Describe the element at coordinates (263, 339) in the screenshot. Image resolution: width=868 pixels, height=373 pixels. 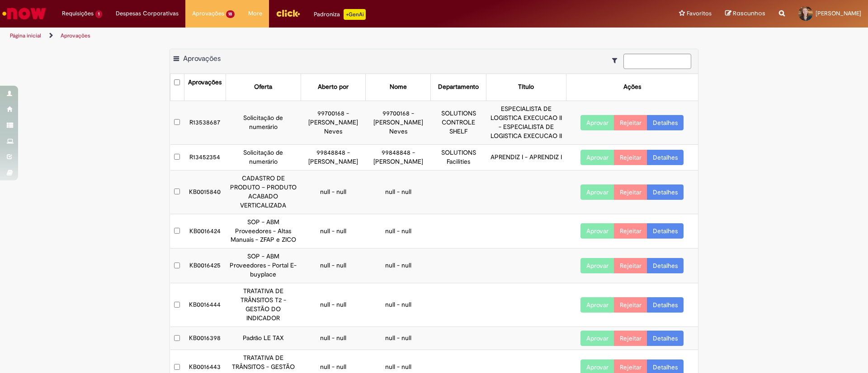
I see `td: Padrão LE TAX` at that location.